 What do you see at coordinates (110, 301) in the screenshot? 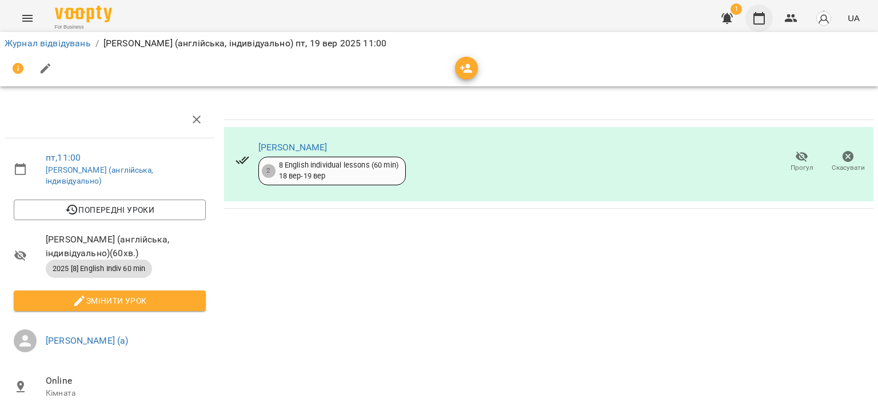
I see `button: Змінити урок` at bounding box center [110, 301].